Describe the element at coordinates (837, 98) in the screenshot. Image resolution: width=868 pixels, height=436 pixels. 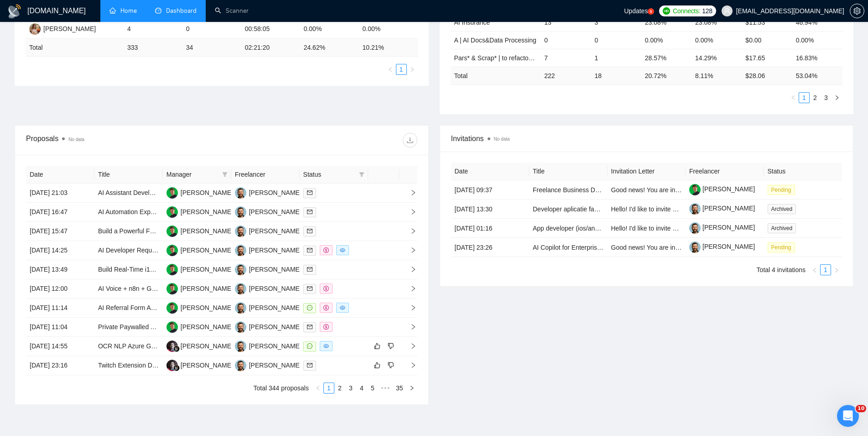
I see `button: right` at that location.